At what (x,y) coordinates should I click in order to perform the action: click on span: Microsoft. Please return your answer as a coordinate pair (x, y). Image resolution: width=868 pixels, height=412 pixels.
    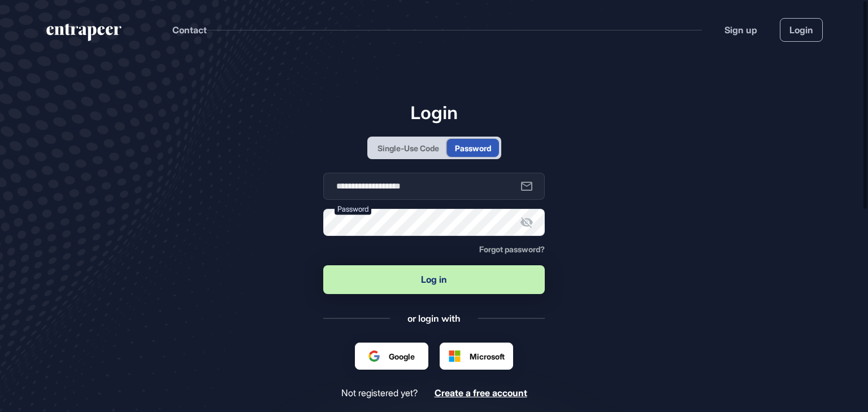
    Looking at the image, I should click on (487, 356).